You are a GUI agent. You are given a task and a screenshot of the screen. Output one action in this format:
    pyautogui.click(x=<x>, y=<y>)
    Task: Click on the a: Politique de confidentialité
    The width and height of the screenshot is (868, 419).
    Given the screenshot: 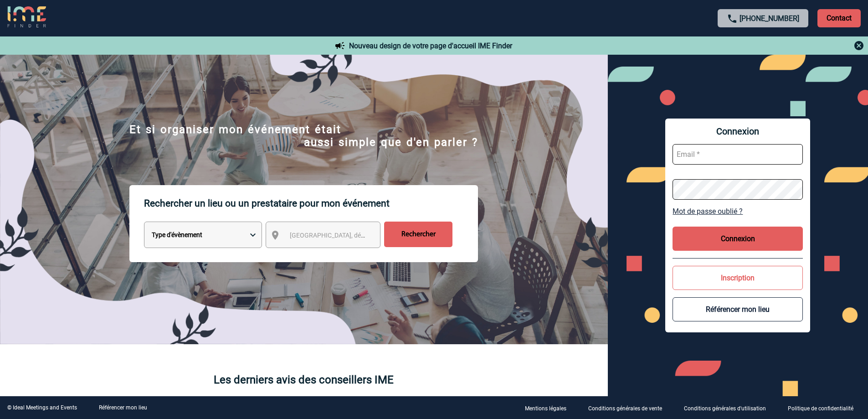 What is the action you would take?
    pyautogui.click(x=824, y=407)
    